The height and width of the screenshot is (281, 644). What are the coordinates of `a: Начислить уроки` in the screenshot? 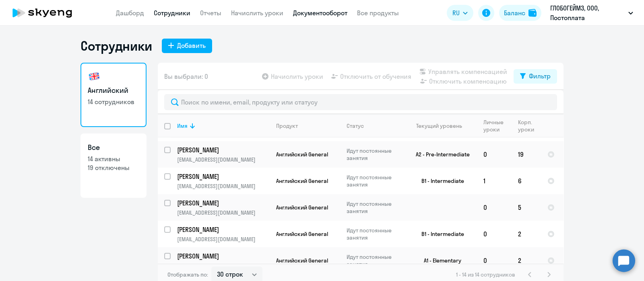 It's located at (257, 13).